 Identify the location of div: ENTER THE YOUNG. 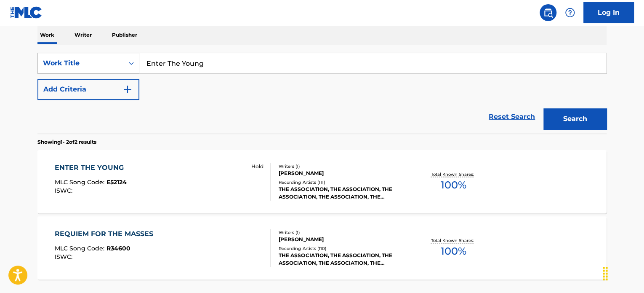
(91, 168).